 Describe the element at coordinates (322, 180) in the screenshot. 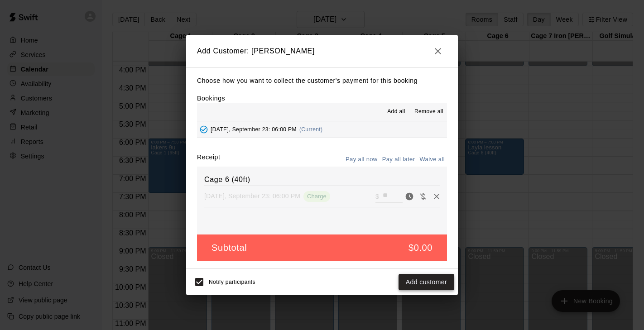

I see `h6: Cage 6 (40ft)` at that location.